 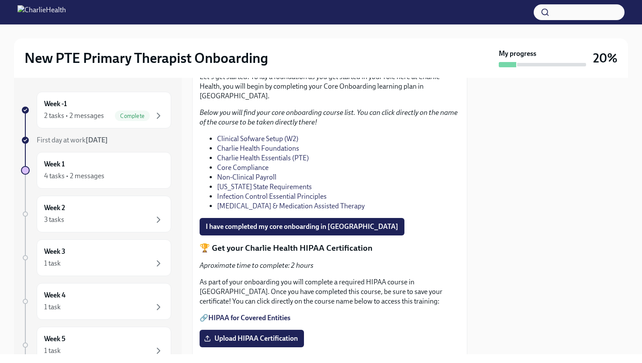 I want to click on h3: 20%, so click(x=605, y=58).